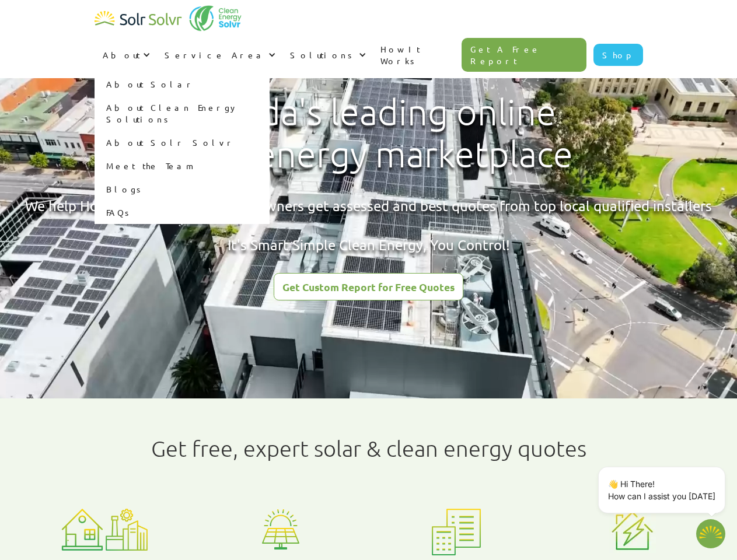 The width and height of the screenshot is (737, 560). Describe the element at coordinates (182, 212) in the screenshot. I see `a: FAQs` at that location.